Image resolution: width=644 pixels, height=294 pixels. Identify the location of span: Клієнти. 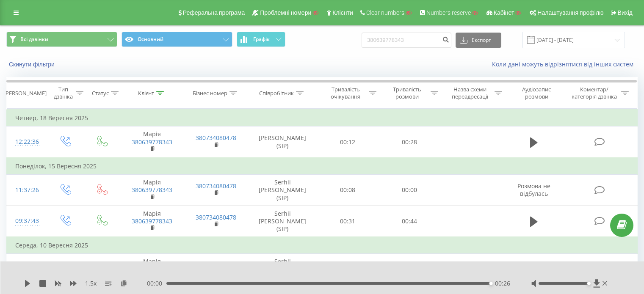
(343, 13).